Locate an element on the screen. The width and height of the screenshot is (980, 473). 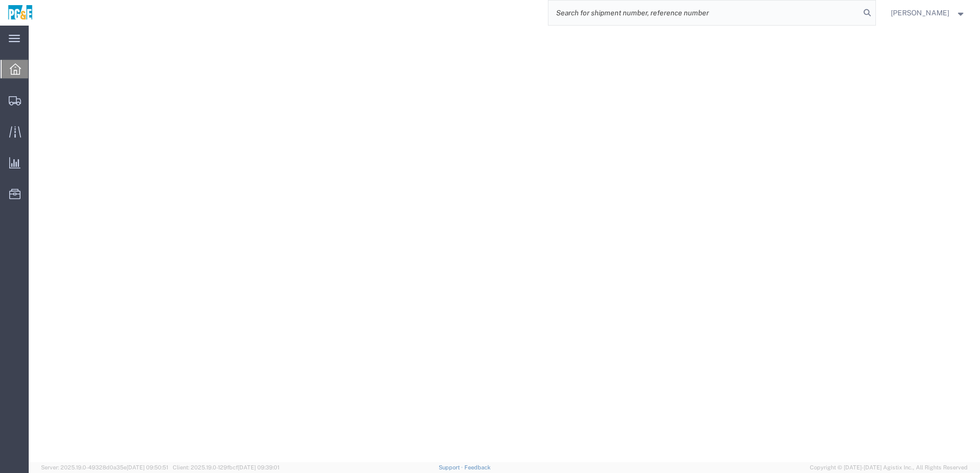
span: Server: 2025.19.0-49328d0a35e is located at coordinates (104, 468).